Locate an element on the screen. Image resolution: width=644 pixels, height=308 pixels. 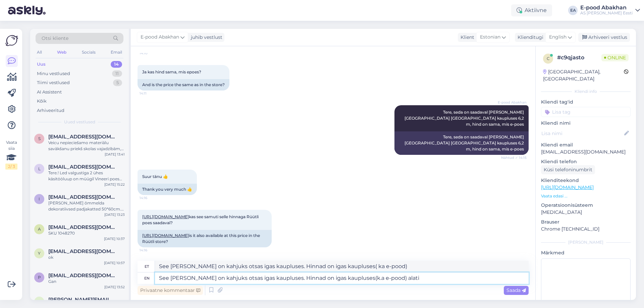
div: Uus is located at coordinates (41, 65).